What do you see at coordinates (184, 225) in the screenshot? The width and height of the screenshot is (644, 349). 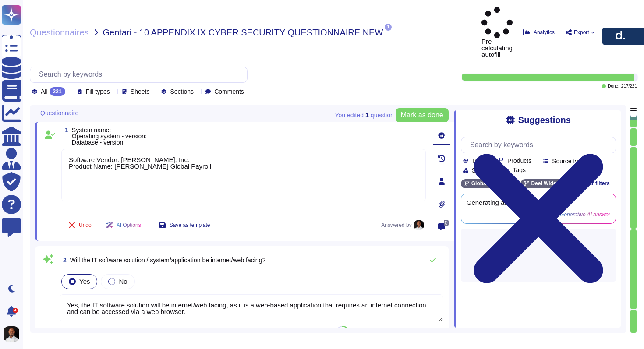 I see `button: Save as template` at bounding box center [184, 225].